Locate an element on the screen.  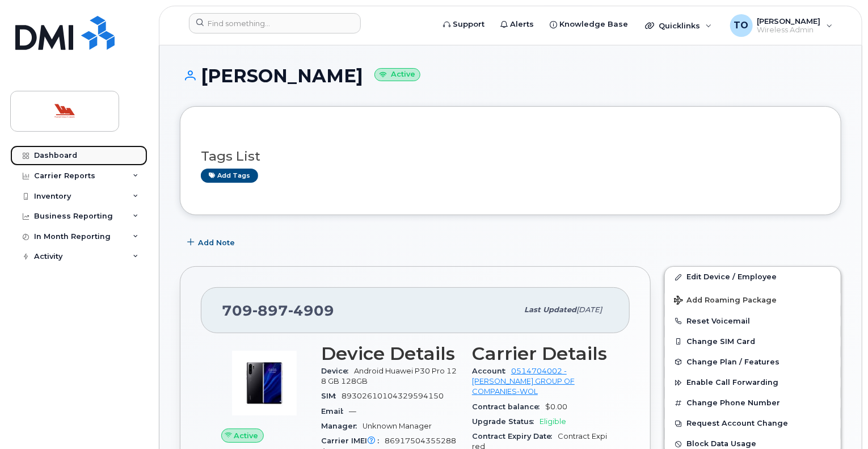
span: Email is located at coordinates (335, 411).